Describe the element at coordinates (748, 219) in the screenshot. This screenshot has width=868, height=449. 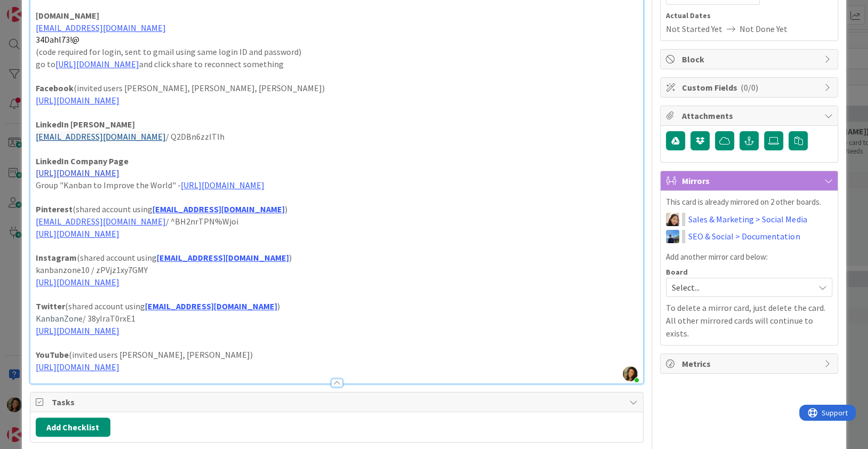
I see `a: Sales & Marketing > Social Media` at that location.